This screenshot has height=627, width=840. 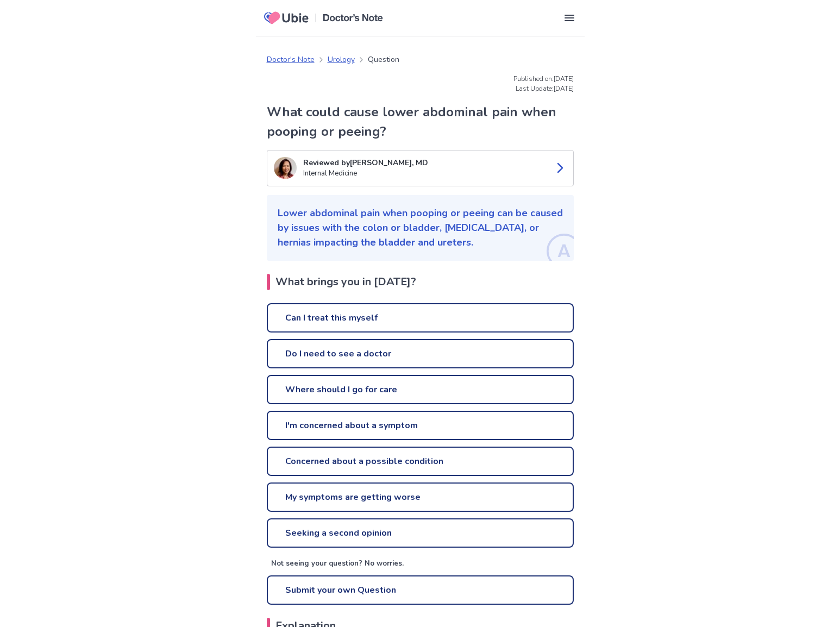 I want to click on h1: What could cause lower abdominal pain when pooping or peeing?, so click(x=420, y=122).